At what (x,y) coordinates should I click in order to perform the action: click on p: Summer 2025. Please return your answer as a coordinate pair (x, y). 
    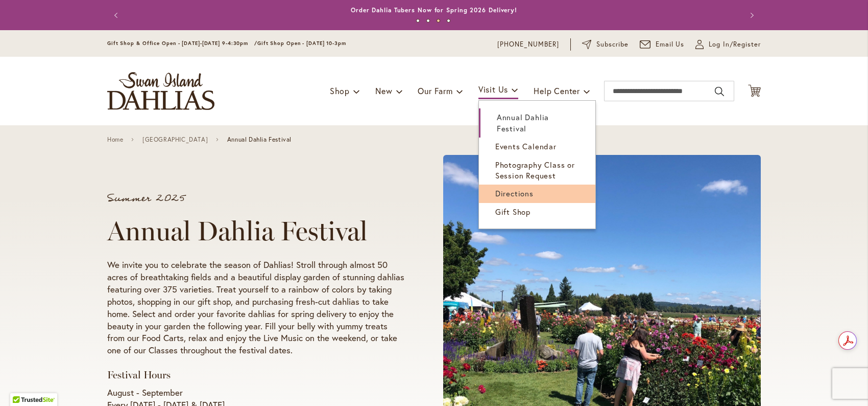
    Looking at the image, I should click on (256, 198).